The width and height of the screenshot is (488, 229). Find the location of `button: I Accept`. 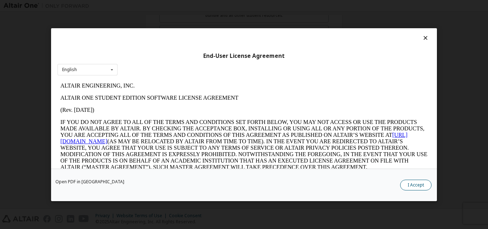

button: I Accept is located at coordinates (416, 185).